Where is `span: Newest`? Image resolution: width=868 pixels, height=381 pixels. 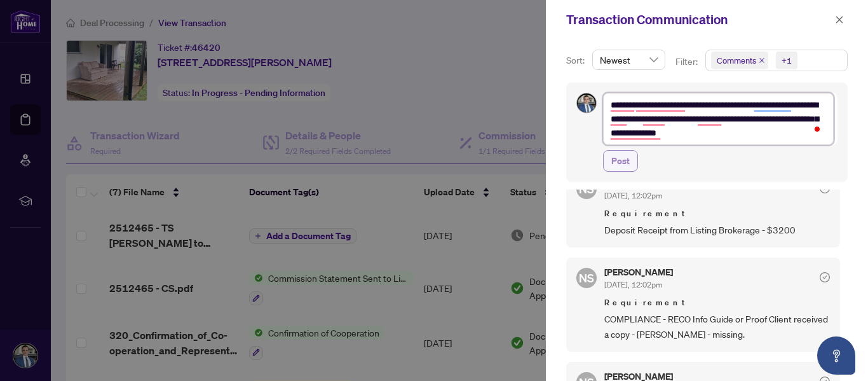
span: Newest is located at coordinates (628, 60).